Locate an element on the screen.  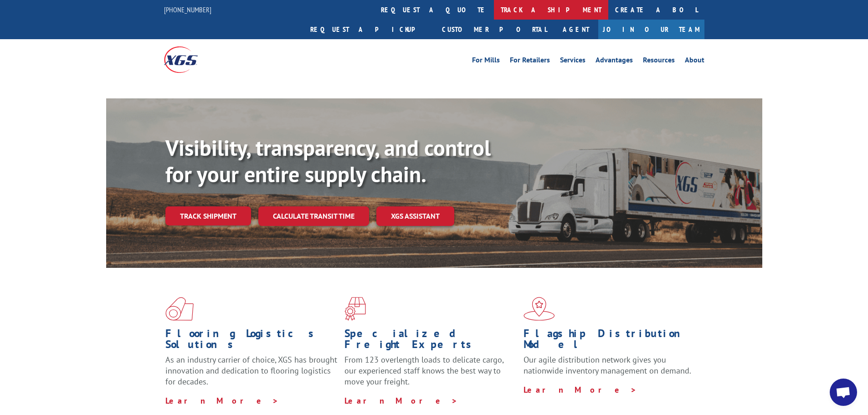
a: Customer Portal is located at coordinates (494, 29).